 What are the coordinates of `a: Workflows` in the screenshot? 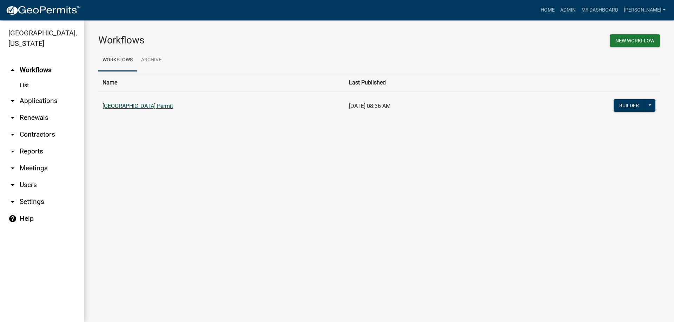 It's located at (118, 60).